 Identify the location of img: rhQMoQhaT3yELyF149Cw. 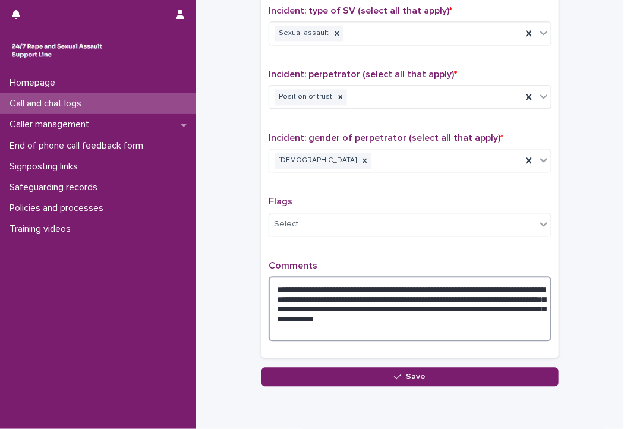
(57, 51).